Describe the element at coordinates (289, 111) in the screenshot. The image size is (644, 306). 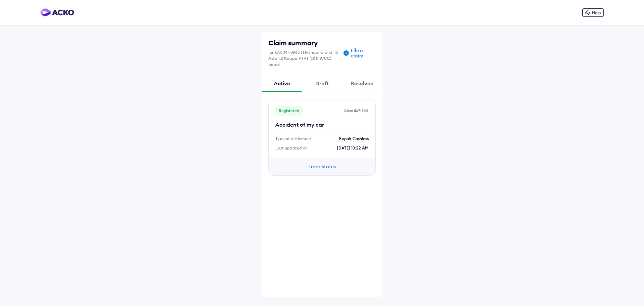
I see `p: Registered` at that location.